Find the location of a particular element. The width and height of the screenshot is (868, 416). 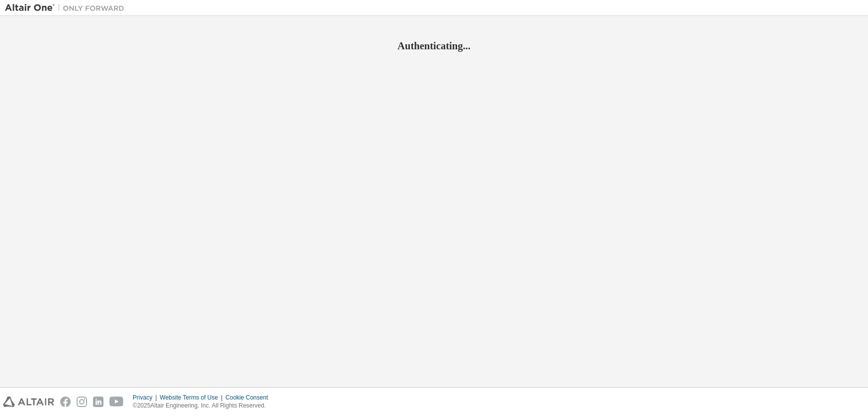

p: © 2025 Altair Engineering, Inc. All Rights Reserved. is located at coordinates (204, 406).